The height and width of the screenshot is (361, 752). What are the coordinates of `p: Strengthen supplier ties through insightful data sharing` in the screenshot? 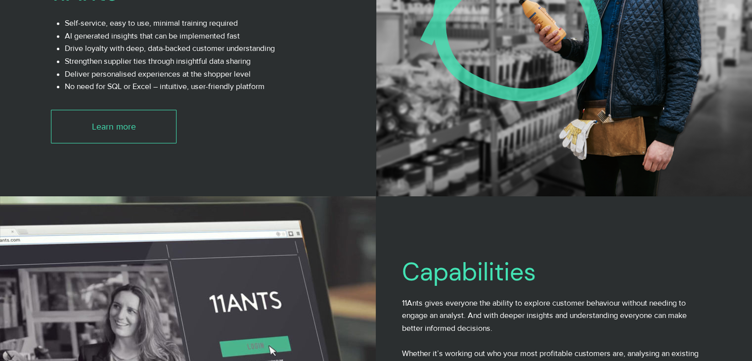 It's located at (210, 61).